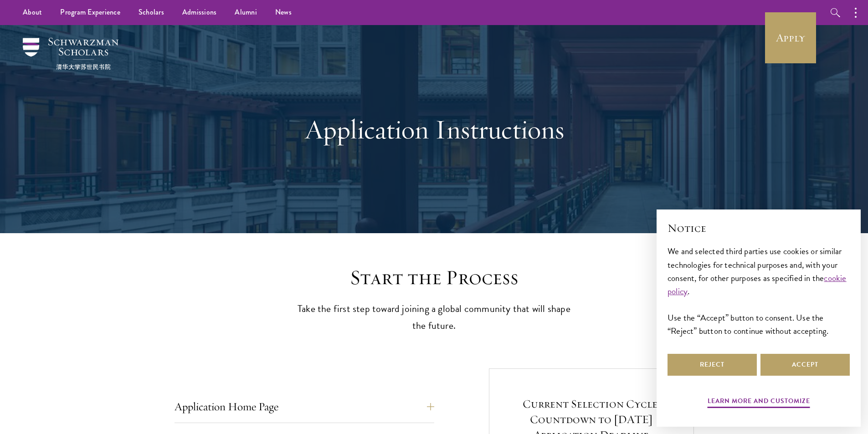 The width and height of the screenshot is (868, 434). I want to click on div: We and selected third parties use cookies or similar technologies for technical purposes and, wit..., so click(759, 290).